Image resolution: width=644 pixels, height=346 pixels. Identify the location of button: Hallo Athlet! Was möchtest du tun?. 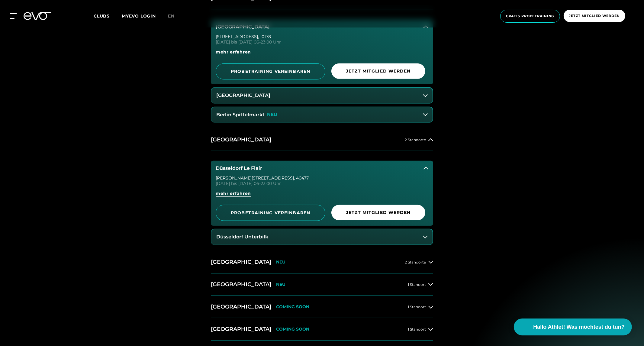
(573, 327).